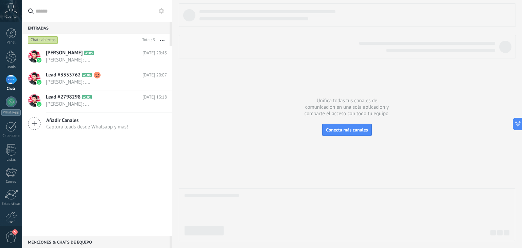 This screenshot has height=248, width=522. Describe the element at coordinates (11, 89) in the screenshot. I see `div: Chats` at that location.